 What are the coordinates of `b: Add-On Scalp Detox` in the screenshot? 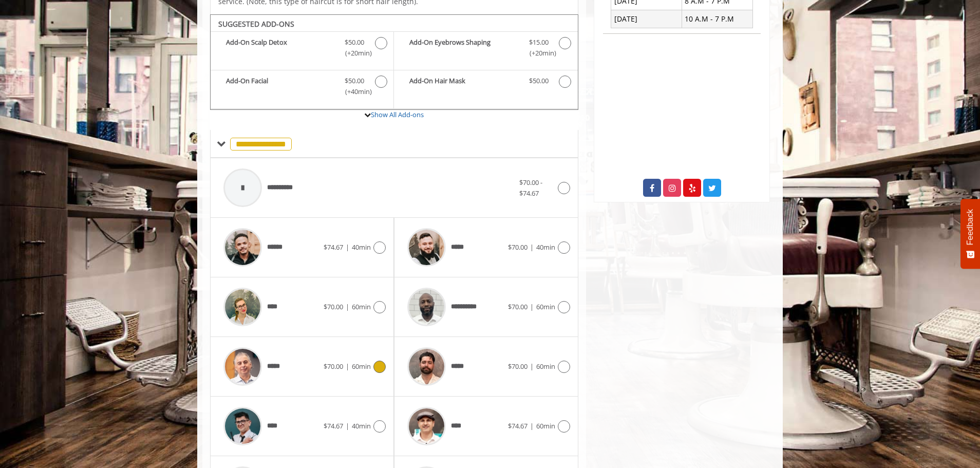 It's located at (280, 48).